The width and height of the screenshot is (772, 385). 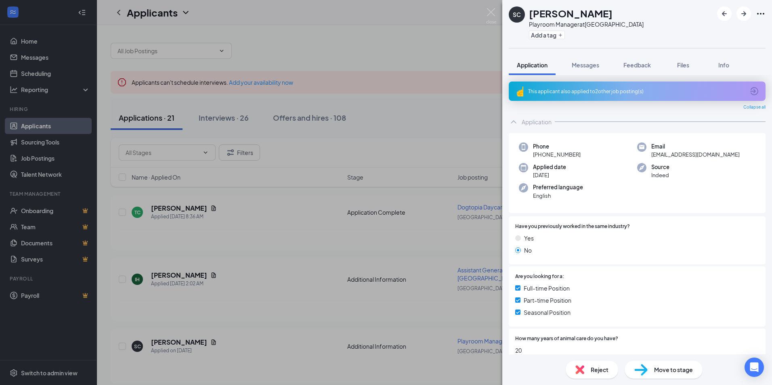 What do you see at coordinates (528, 250) in the screenshot?
I see `span: No` at bounding box center [528, 250].